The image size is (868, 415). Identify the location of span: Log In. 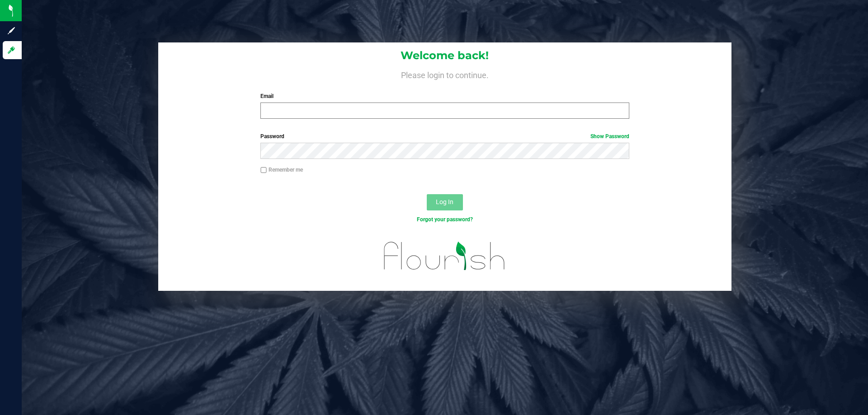
(445, 202).